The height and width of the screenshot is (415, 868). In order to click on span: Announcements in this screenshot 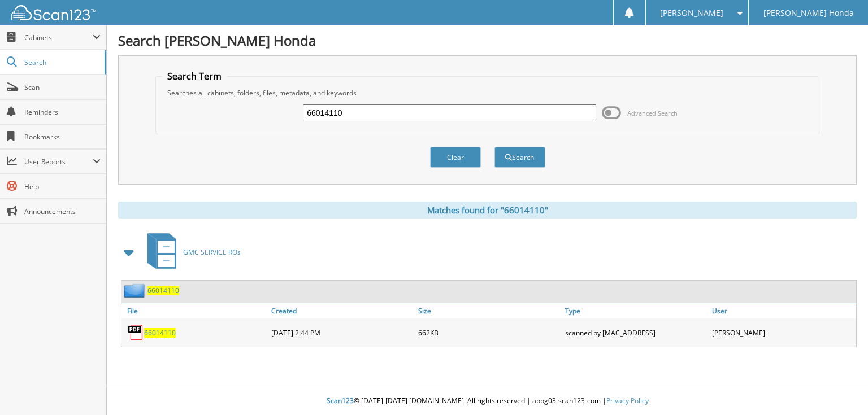, I will do `click(62, 211)`.